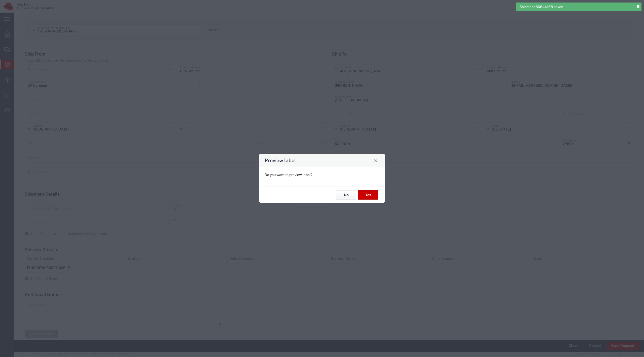 Image resolution: width=644 pixels, height=357 pixels. I want to click on p: Do you want to preview label?, so click(322, 175).